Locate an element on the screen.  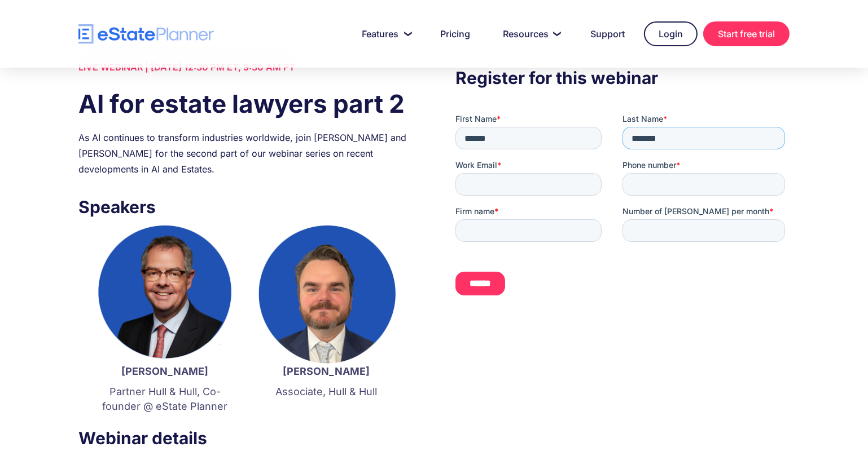
a: home is located at coordinates (146, 34).